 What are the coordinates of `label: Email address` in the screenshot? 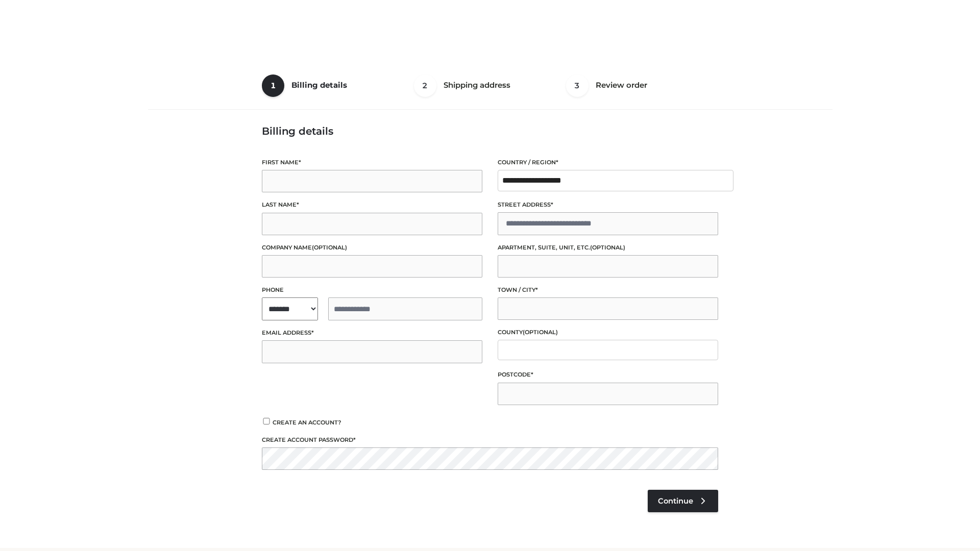 It's located at (372, 333).